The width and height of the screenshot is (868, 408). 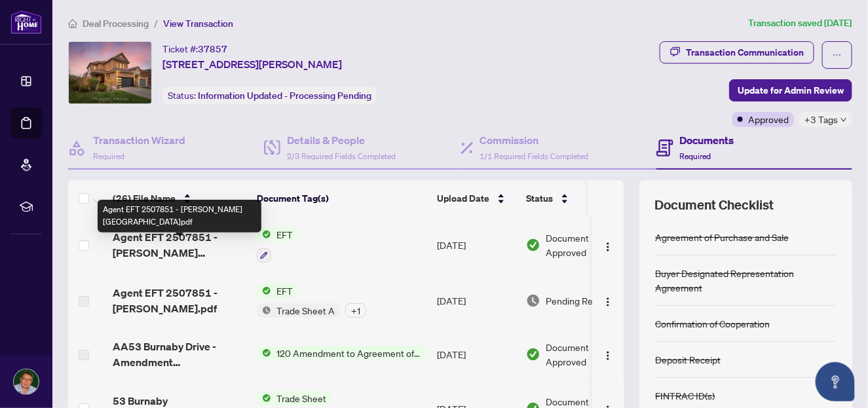 What do you see at coordinates (115, 24) in the screenshot?
I see `span: Deal Processing` at bounding box center [115, 24].